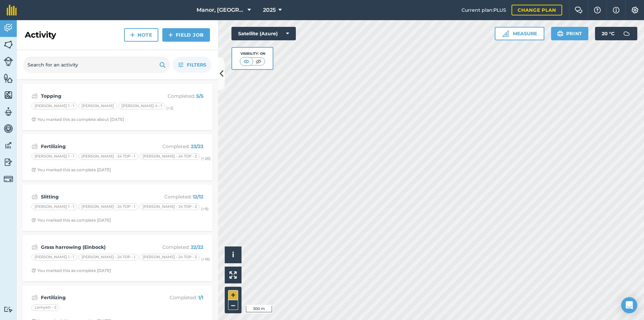 Image resolution: width=644 pixels, height=320 pixels. Describe the element at coordinates (197, 247) in the screenshot. I see `strong: 22 / 22` at that location.